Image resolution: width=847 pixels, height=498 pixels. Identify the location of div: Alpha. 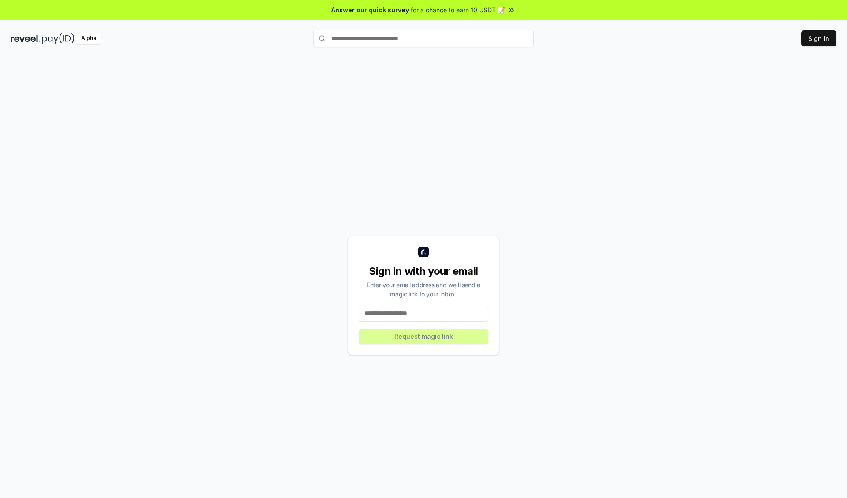
(89, 38).